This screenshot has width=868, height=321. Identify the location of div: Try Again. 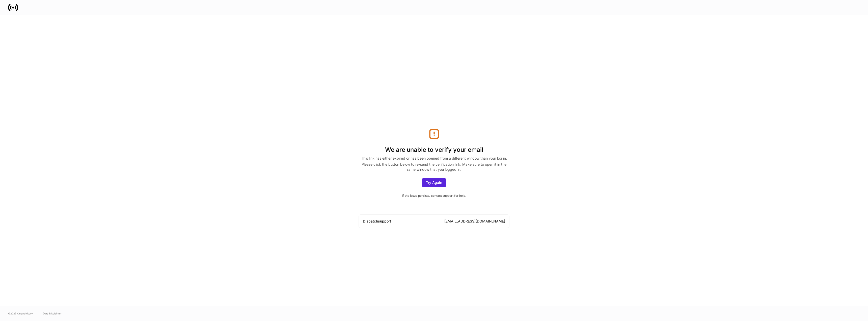
(434, 182).